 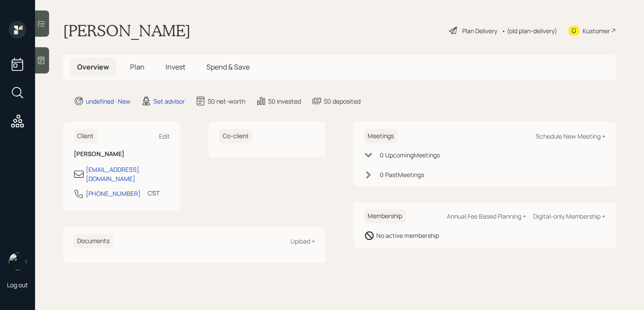 What do you see at coordinates (164, 136) in the screenshot?
I see `div: Edit` at bounding box center [164, 136].